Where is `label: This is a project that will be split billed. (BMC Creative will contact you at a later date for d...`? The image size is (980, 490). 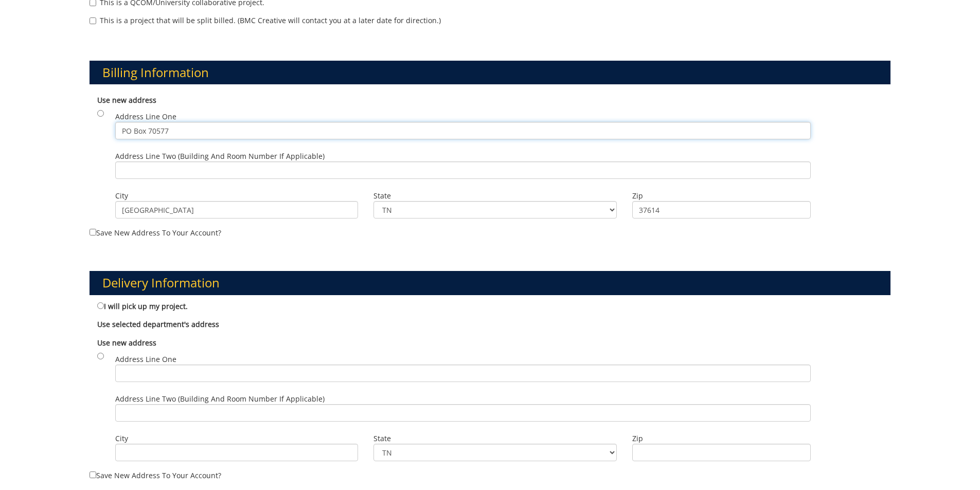 label: This is a project that will be split billed. (BMC Creative will contact you at a later date for d... is located at coordinates (265, 20).